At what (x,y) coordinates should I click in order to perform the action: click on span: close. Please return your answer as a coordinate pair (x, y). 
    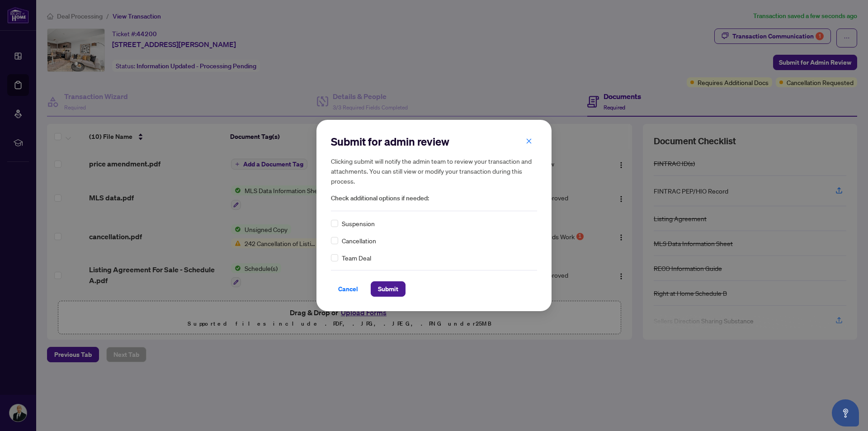
    Looking at the image, I should click on (529, 141).